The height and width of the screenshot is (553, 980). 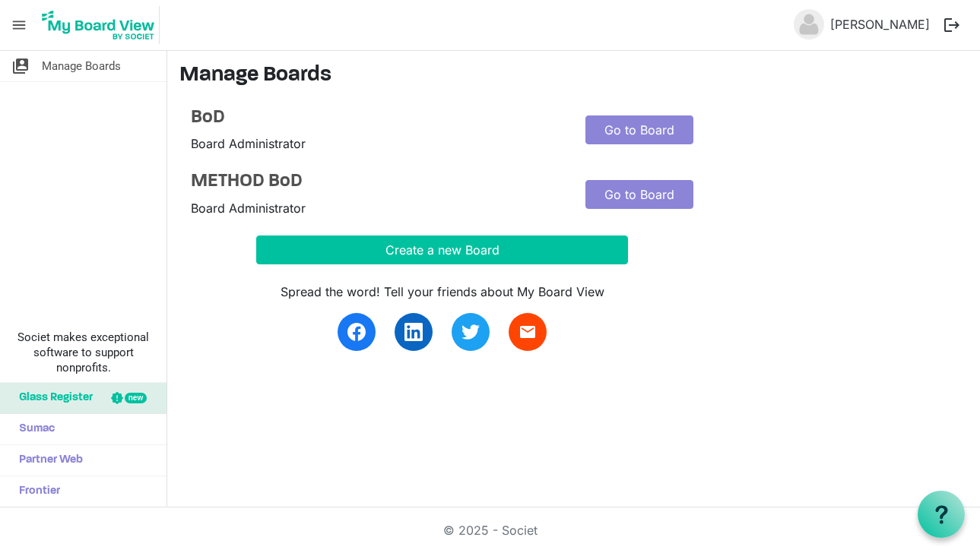 I want to click on span: Sumac, so click(x=32, y=429).